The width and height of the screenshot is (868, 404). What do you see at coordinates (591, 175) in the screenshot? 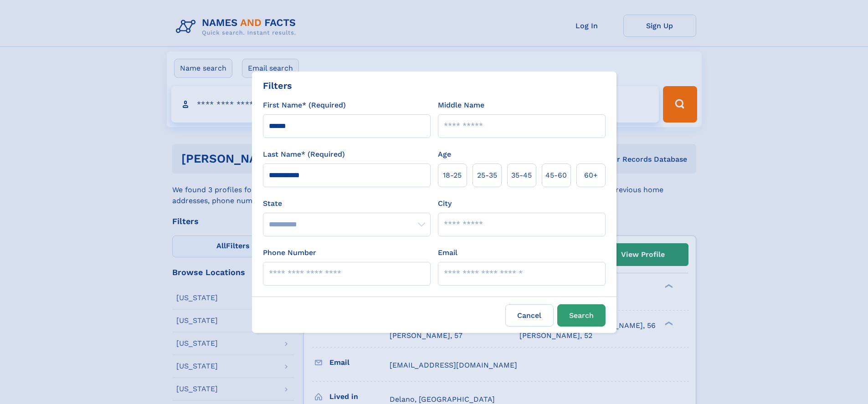
I see `span: 60+` at bounding box center [591, 175].